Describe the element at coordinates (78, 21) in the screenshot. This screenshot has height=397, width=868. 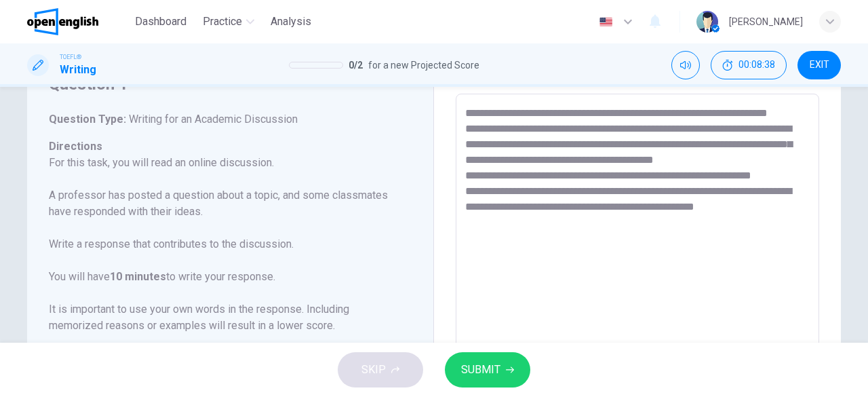
I see `a: OpenEnglish logo` at that location.